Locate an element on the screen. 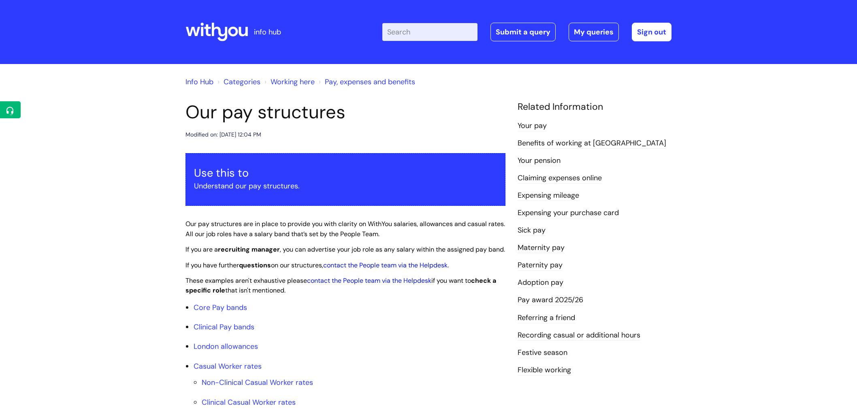  input: Search is located at coordinates (430, 32).